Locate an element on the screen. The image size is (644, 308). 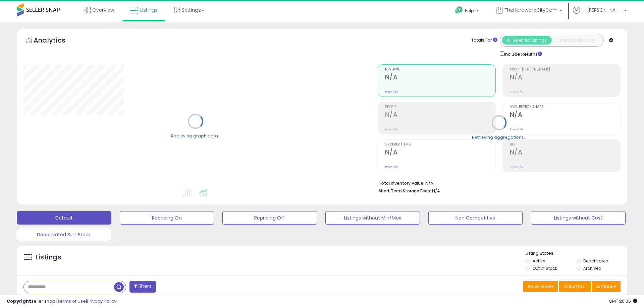
button: Non Competitive is located at coordinates (476, 218).